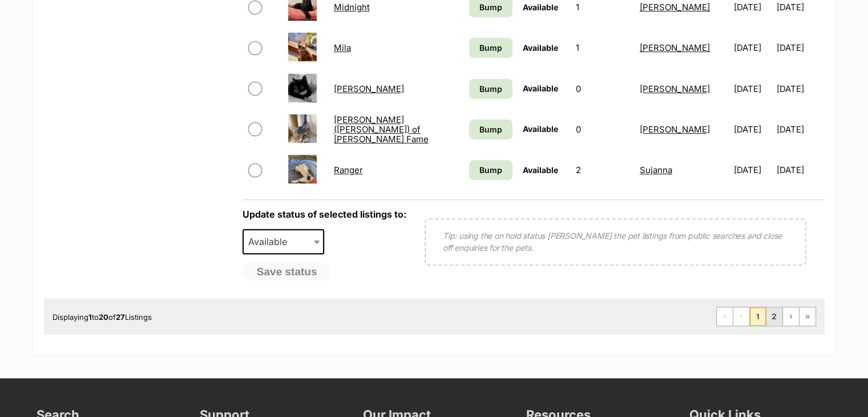 This screenshot has height=417, width=868. Describe the element at coordinates (303, 46) in the screenshot. I see `img: Mila` at that location.